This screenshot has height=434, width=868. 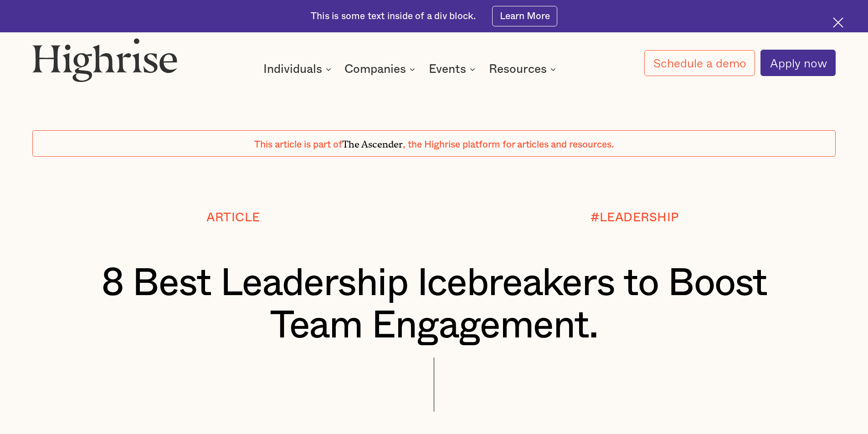 I want to click on span: This article is part of, so click(x=298, y=145).